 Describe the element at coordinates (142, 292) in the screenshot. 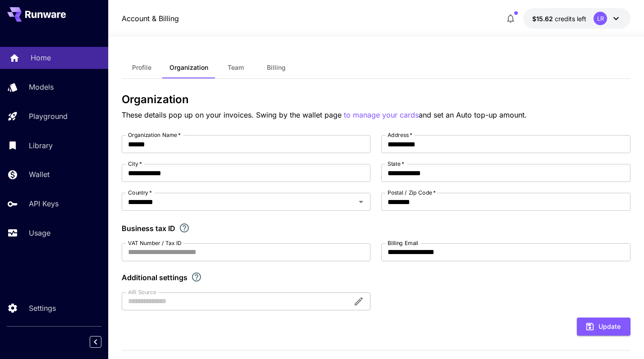

I see `label: AIR Source` at that location.